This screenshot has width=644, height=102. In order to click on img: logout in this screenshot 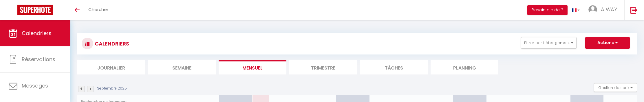, I will do `click(634, 10)`.